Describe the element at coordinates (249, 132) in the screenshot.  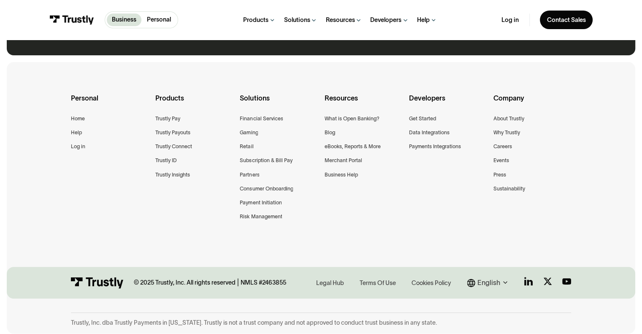
I see `div: Gaming` at that location.